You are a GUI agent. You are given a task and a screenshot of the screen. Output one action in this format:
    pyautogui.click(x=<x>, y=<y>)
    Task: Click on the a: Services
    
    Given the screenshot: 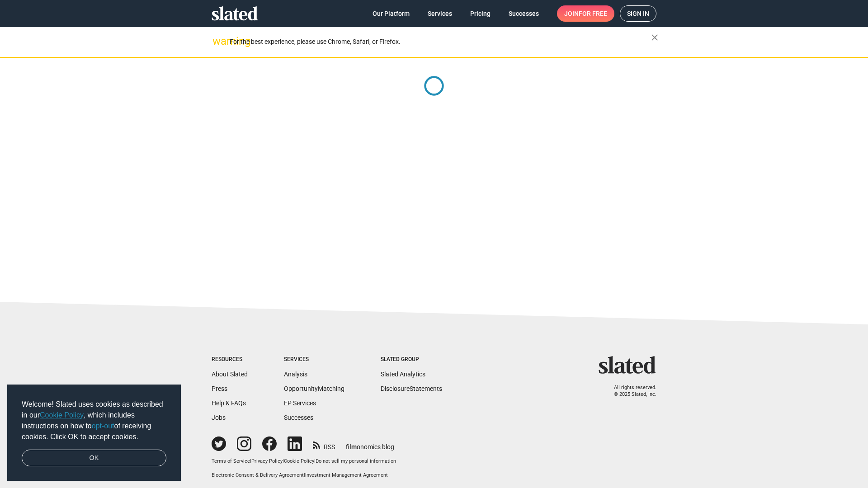 What is the action you would take?
    pyautogui.click(x=440, y=14)
    